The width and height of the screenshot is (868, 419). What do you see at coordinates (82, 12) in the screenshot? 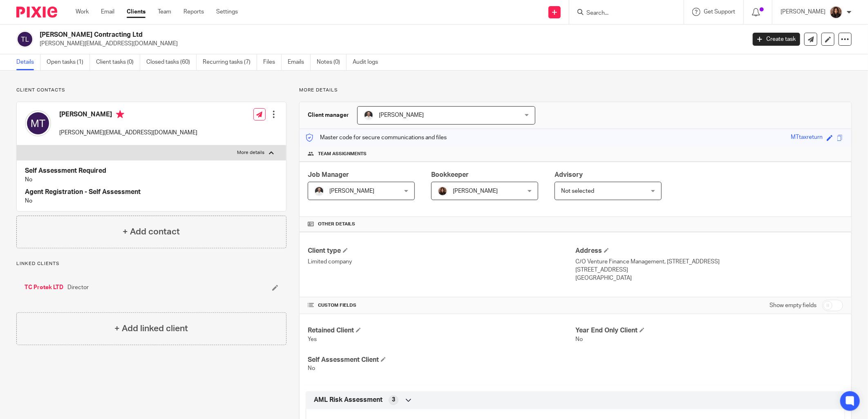
I see `a: Work` at bounding box center [82, 12].